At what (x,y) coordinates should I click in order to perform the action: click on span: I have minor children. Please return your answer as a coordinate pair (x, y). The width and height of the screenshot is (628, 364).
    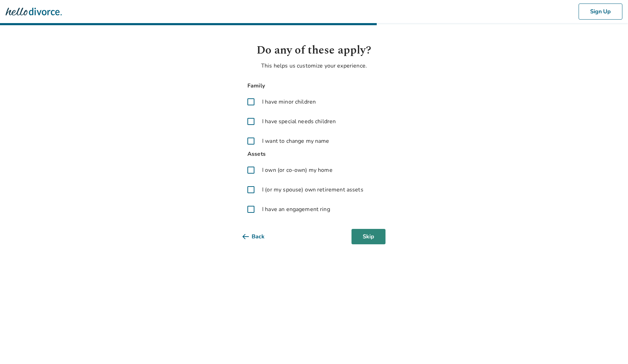
    Looking at the image, I should click on (289, 102).